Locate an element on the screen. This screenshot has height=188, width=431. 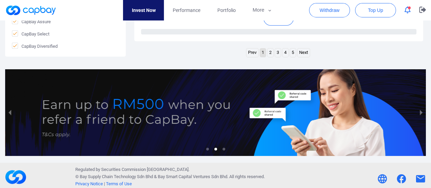
button: Withdraw is located at coordinates (330, 10).